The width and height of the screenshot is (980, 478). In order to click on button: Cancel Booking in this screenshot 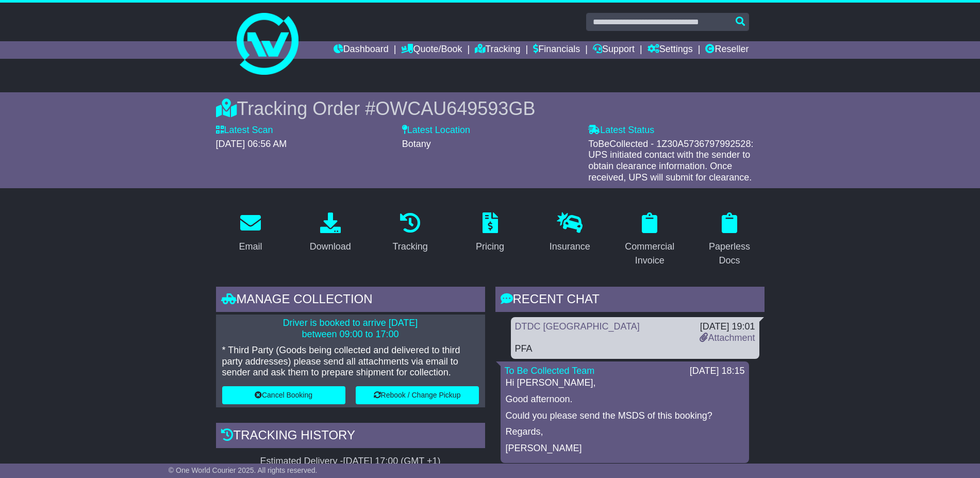, I will do `click(283, 396)`.